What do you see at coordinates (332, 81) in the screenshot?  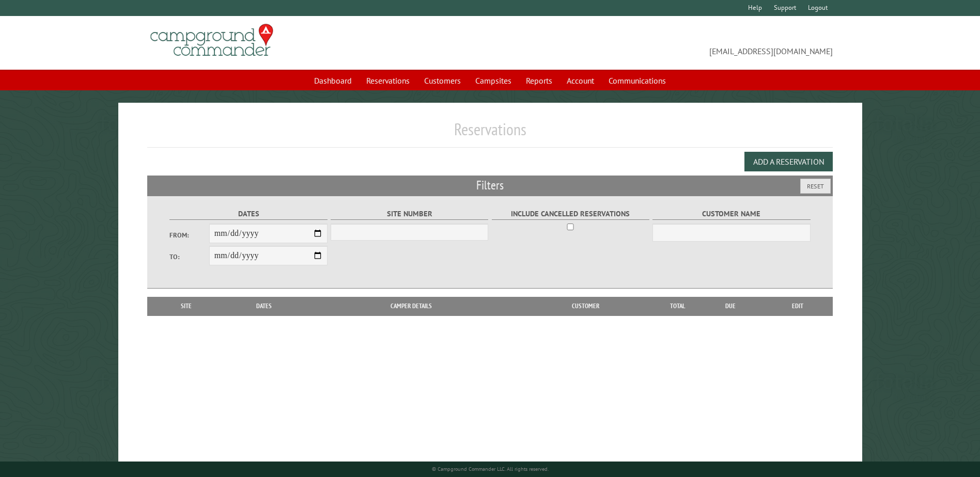 I see `a: Dashboard` at bounding box center [332, 81].